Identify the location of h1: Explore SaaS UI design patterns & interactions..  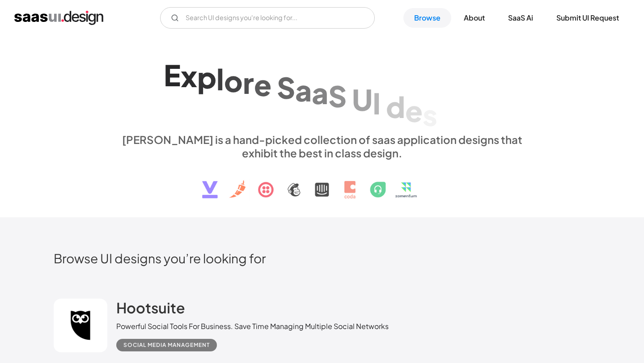
(322, 90).